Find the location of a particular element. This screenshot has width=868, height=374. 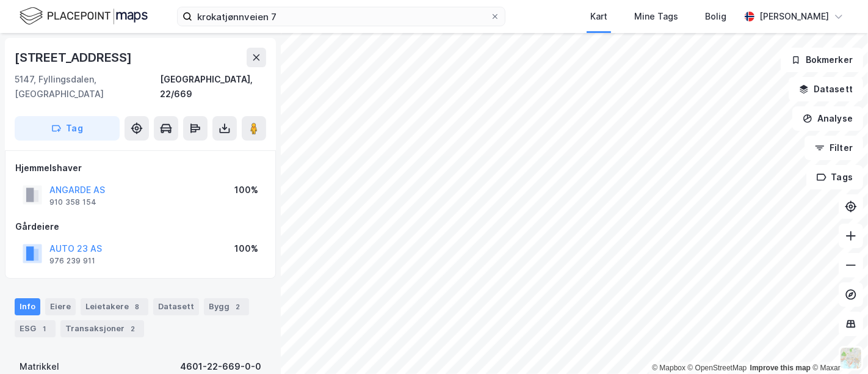

div: Bygg is located at coordinates (227, 307).